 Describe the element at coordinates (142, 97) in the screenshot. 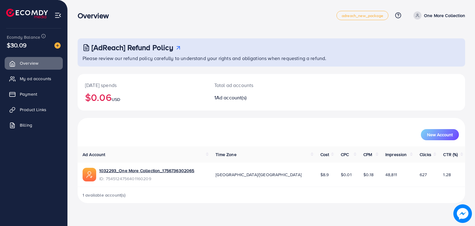

I see `h2: $0.06` at that location.